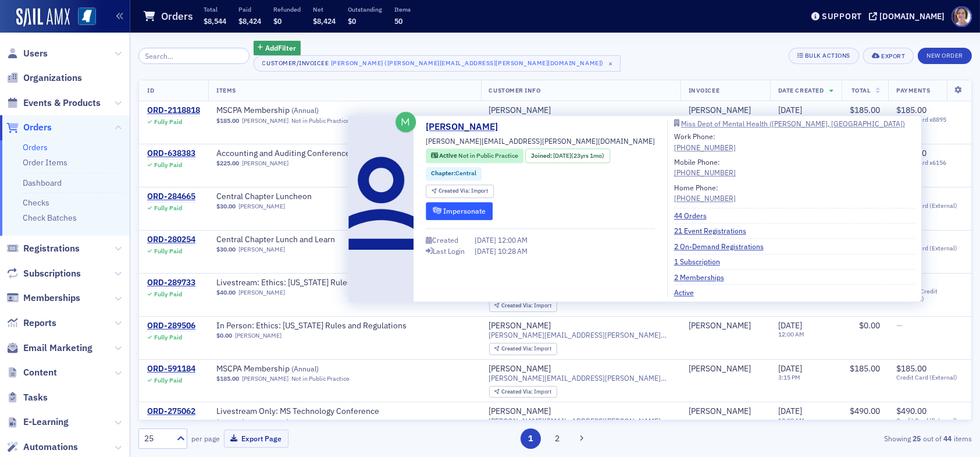 This screenshot has width=980, height=457. What do you see at coordinates (171, 411) in the screenshot?
I see `a: ORD-275062` at bounding box center [171, 411].